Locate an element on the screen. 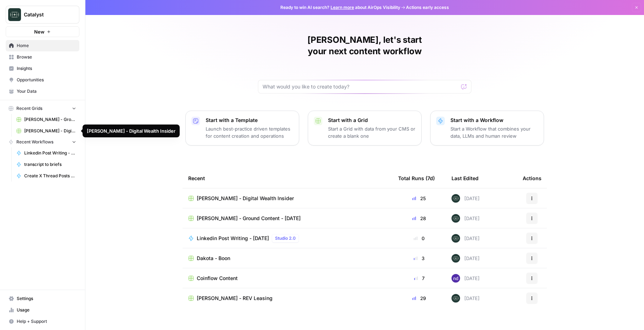  div: Actions is located at coordinates (532, 178).